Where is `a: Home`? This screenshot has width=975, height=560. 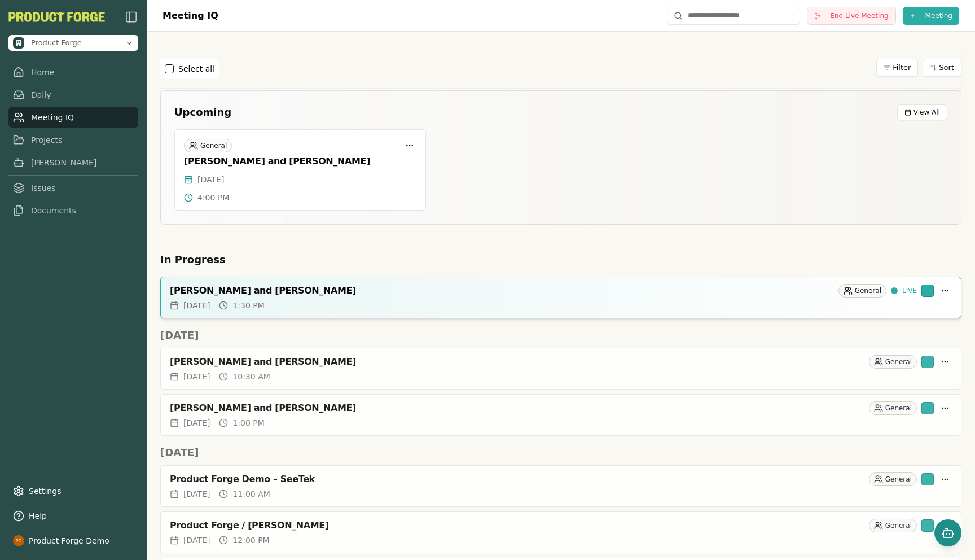 a: Home is located at coordinates (73, 73).